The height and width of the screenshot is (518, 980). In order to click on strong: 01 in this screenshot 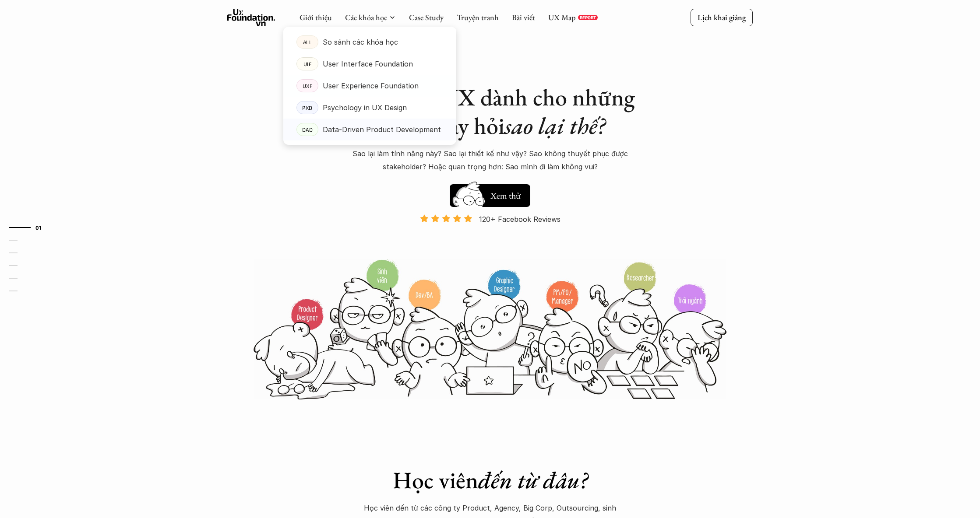, I will do `click(38, 228)`.